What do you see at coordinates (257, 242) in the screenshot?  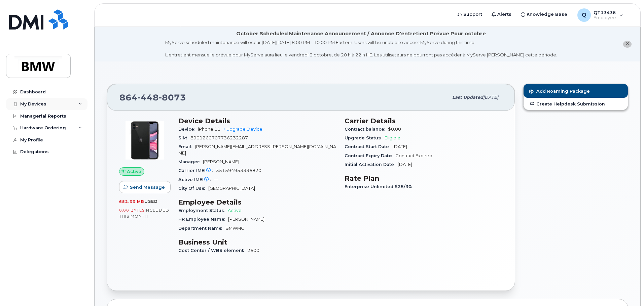 I see `h3: Business Unit` at bounding box center [257, 242].